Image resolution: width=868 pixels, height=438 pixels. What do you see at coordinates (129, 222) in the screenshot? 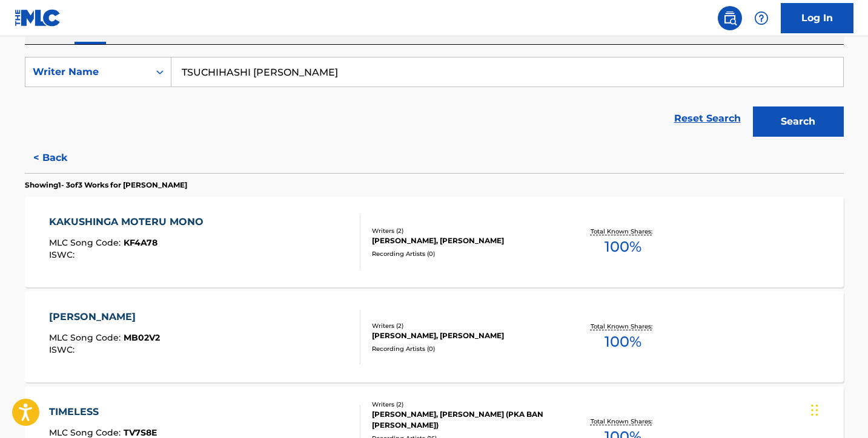
I see `div: KAKUSHINGA MOTERU MONO` at bounding box center [129, 222].